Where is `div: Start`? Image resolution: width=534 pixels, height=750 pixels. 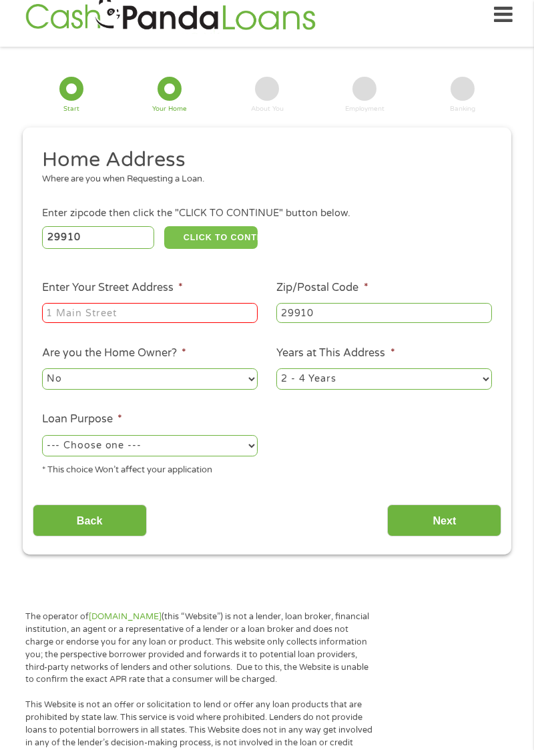 div: Start is located at coordinates (71, 109).